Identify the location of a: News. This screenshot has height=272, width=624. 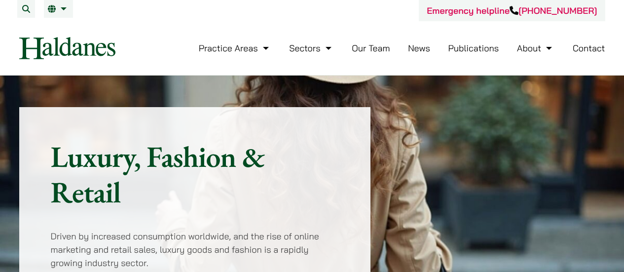
(419, 48).